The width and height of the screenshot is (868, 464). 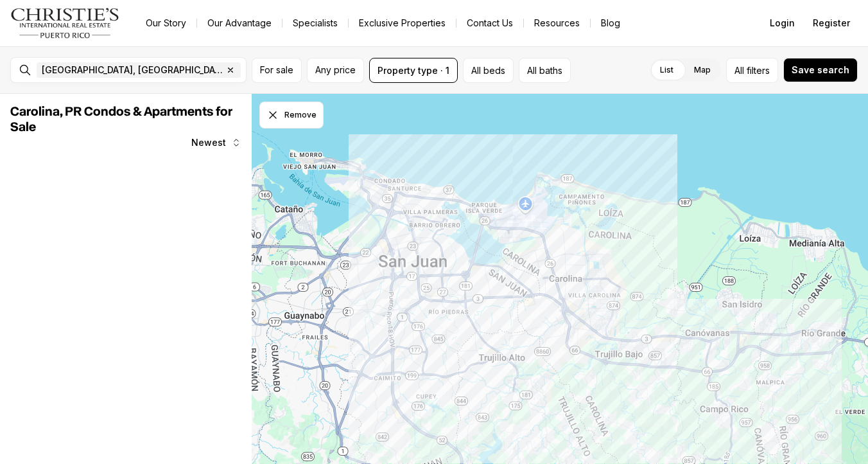 I want to click on span: Save search, so click(x=821, y=70).